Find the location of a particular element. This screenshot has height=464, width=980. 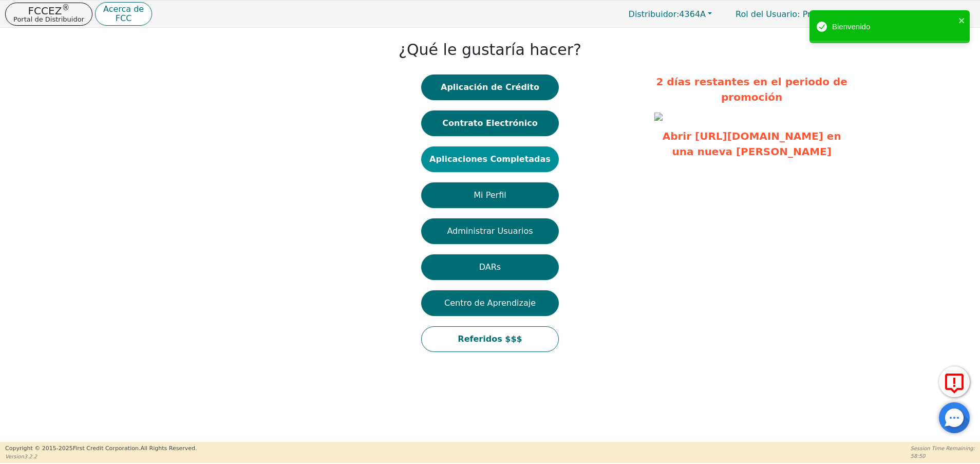

p: FCC is located at coordinates (123, 19).